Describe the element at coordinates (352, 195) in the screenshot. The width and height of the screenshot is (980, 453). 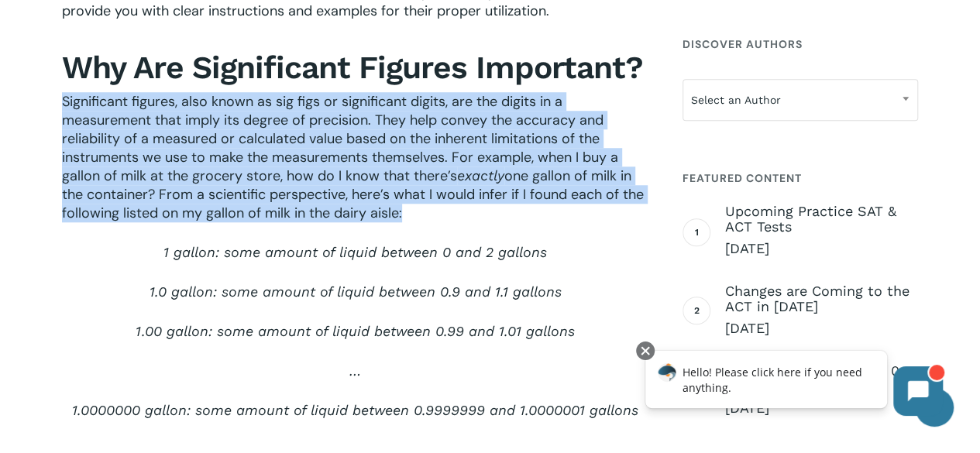
I see `span: one gallon of milk in the container? From a scientific perspective, here’s what I would infer if ...` at that location.